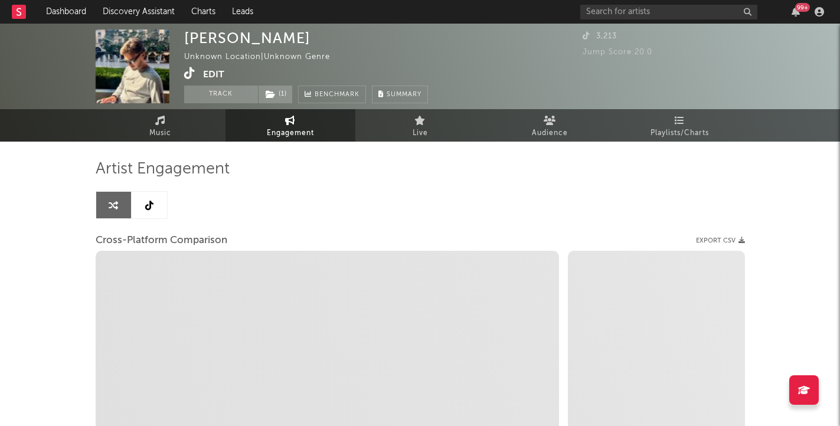  I want to click on span: Cross-Platform Comparison, so click(161, 241).